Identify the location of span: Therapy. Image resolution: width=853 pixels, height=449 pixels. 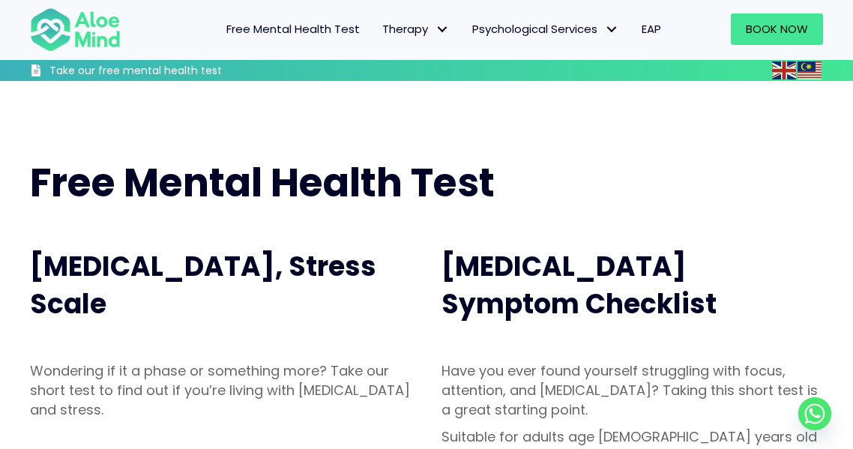
(416, 28).